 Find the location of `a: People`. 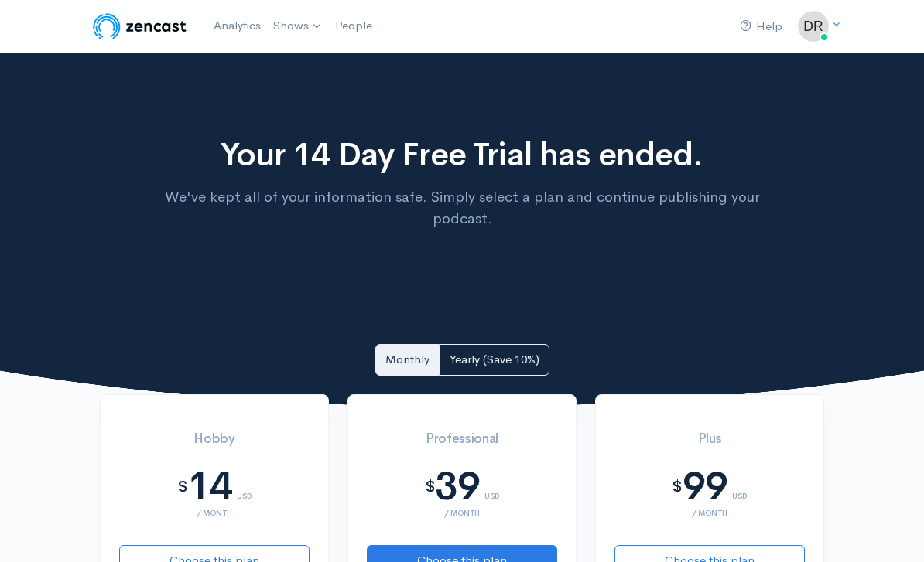

a: People is located at coordinates (353, 25).